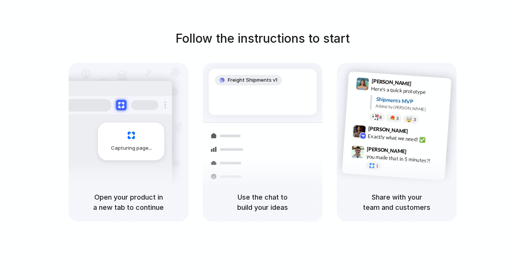  What do you see at coordinates (262, 39) in the screenshot?
I see `h1: Follow the instructions to start` at bounding box center [262, 39].